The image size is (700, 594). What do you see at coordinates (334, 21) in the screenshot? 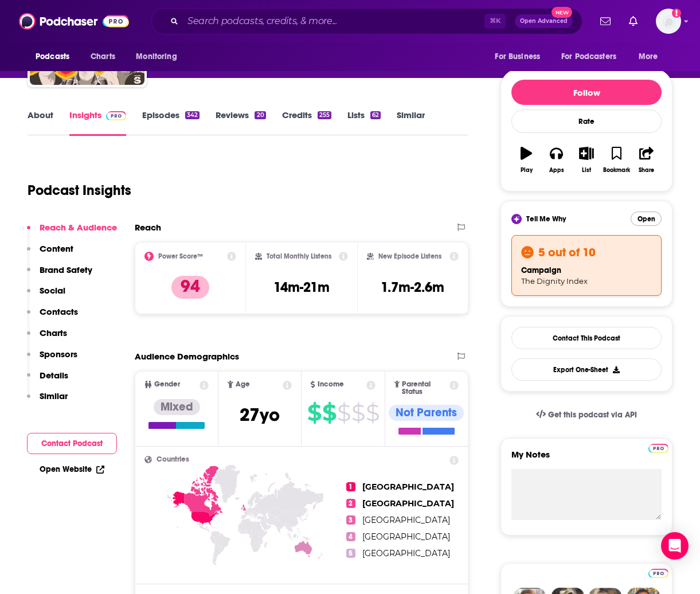
I see `input: Search podcasts, credits, & more...` at bounding box center [334, 21].